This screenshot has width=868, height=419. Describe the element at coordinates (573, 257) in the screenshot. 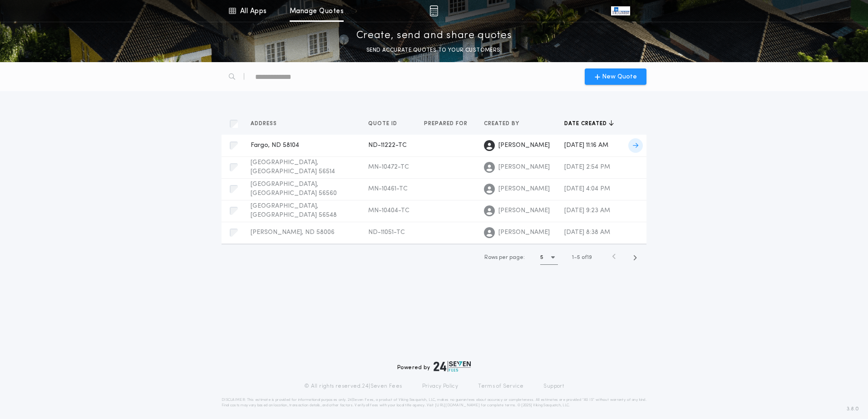

I see `span: 1` at that location.